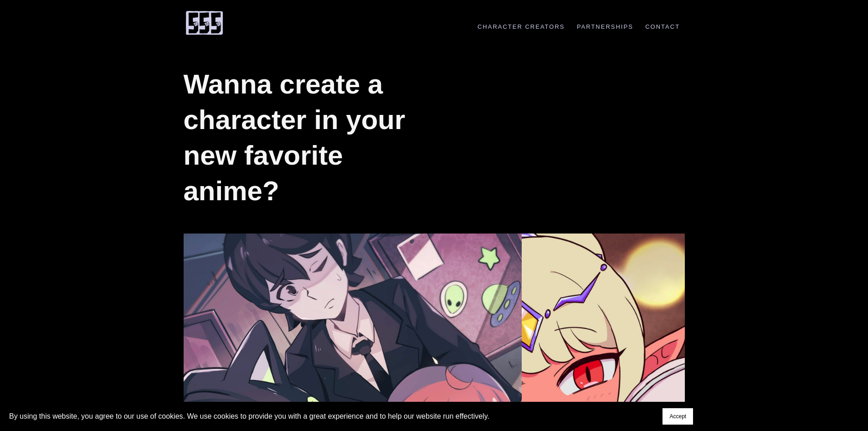  What do you see at coordinates (678, 417) in the screenshot?
I see `button: Accept` at bounding box center [678, 417].